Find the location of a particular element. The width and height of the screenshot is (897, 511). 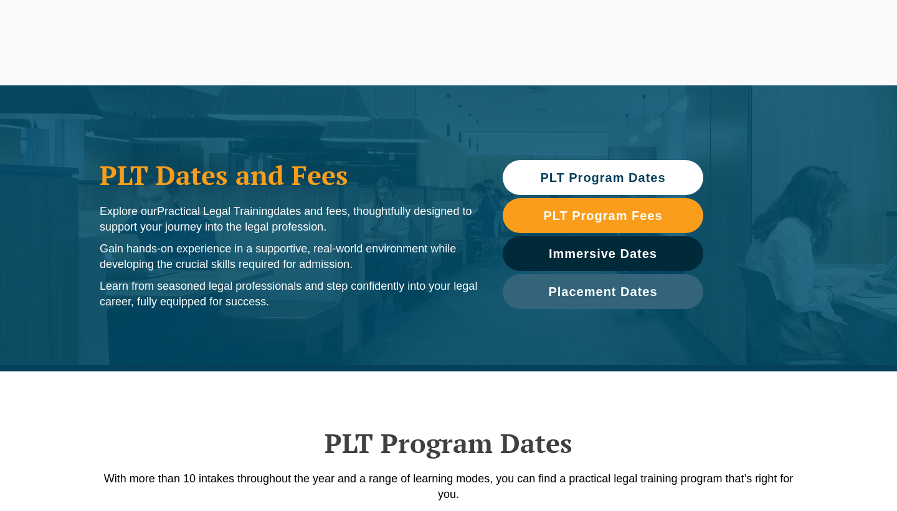

a: Immersive Dates is located at coordinates (603, 253).